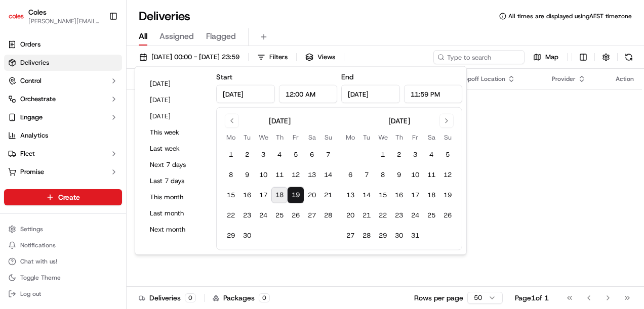 The height and width of the screenshot is (309, 644). Describe the element at coordinates (328, 175) in the screenshot. I see `button: 14` at that location.